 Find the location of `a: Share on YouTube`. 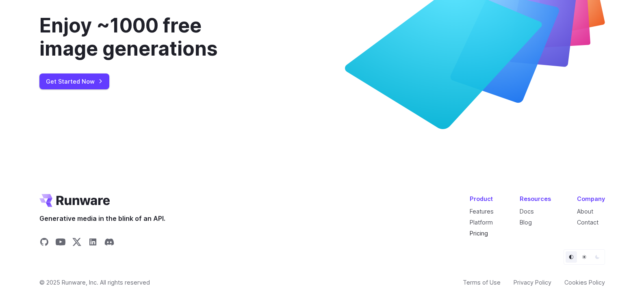

a: Share on YouTube is located at coordinates (60, 243).